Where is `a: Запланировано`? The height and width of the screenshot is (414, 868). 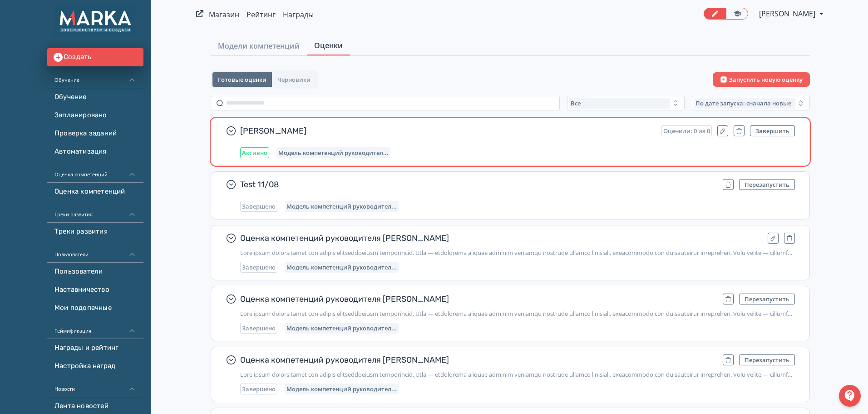 a: Запланировано is located at coordinates (95, 115).